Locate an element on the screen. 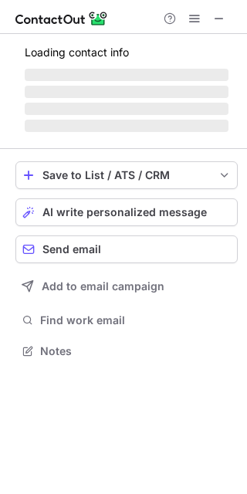 This screenshot has width=247, height=494. button: save-profile-one-click is located at coordinates (127, 175).